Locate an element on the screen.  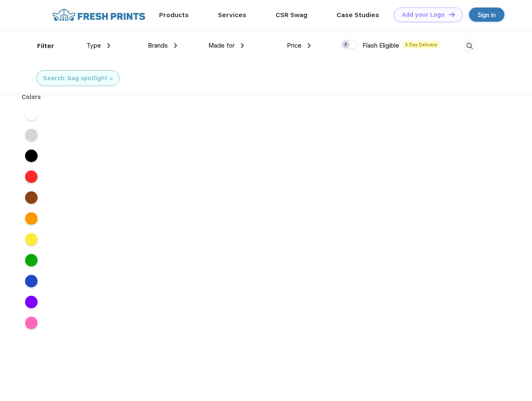
div: Filter is located at coordinates (45, 46).